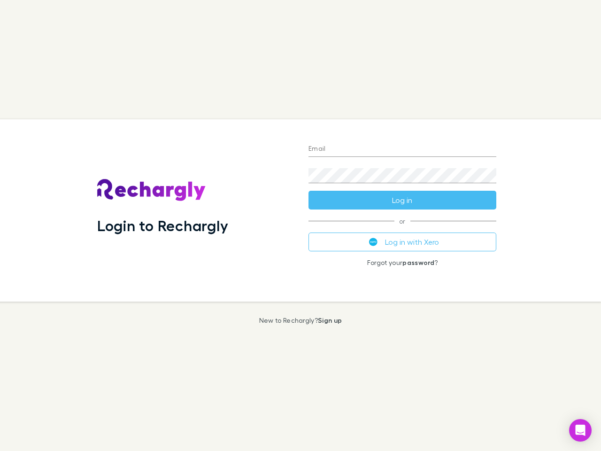 The width and height of the screenshot is (601, 451). What do you see at coordinates (330, 320) in the screenshot?
I see `a: Sign up` at bounding box center [330, 320].